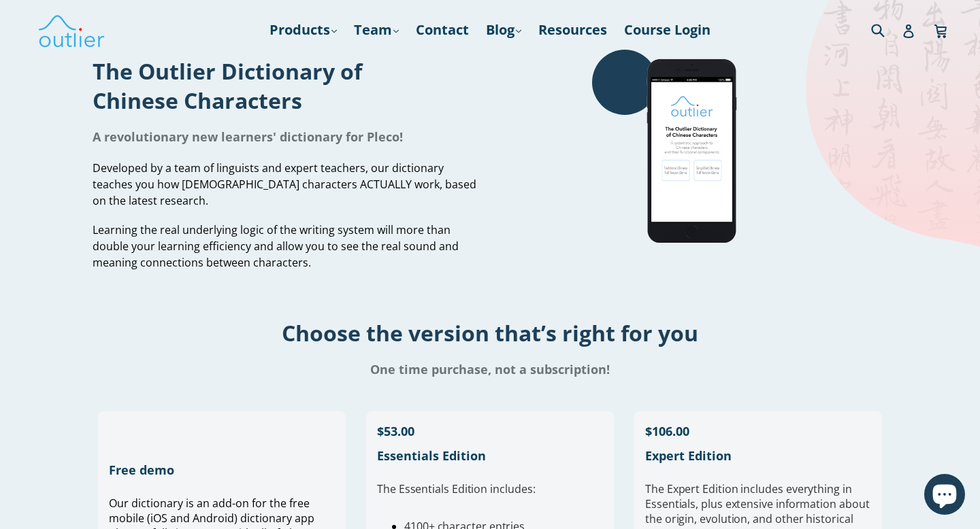  What do you see at coordinates (667, 30) in the screenshot?
I see `a: Course Login` at bounding box center [667, 30].